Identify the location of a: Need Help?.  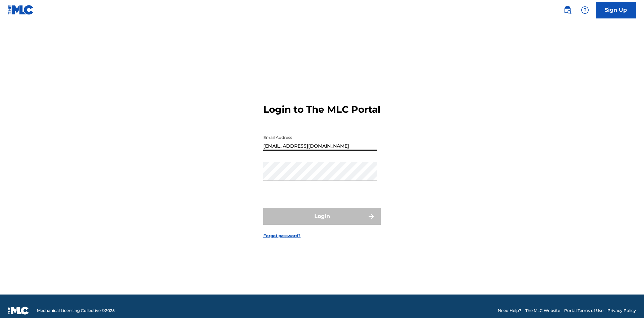
(509, 311).